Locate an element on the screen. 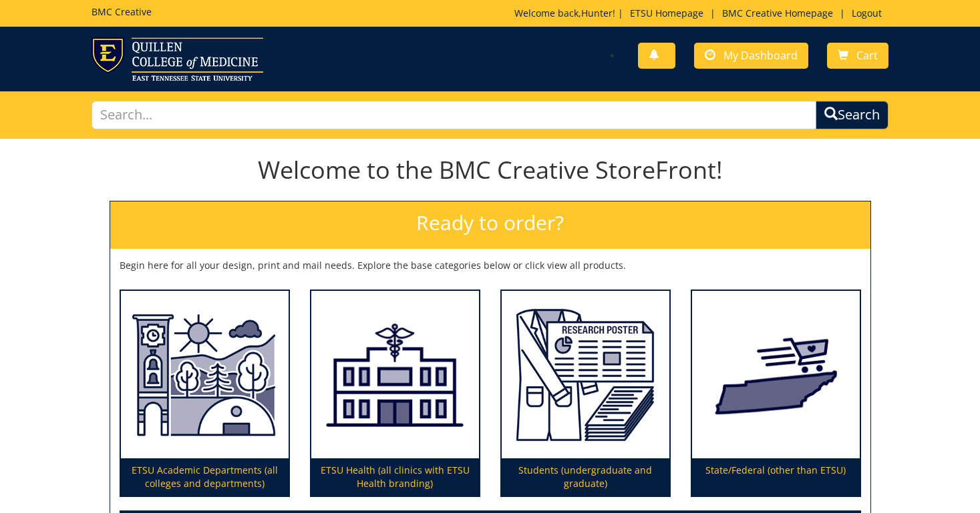 This screenshot has width=980, height=513. a: ETSU Academic Departments (all colleges and departments) is located at coordinates (204, 394).